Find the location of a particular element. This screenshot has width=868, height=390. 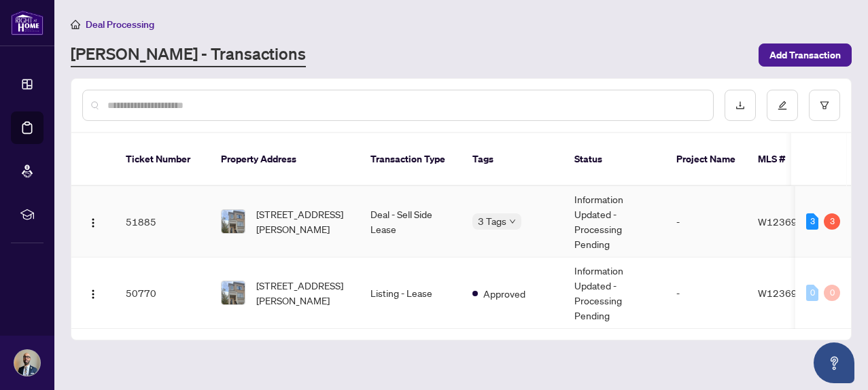

img: Profile Icon is located at coordinates (27, 362).